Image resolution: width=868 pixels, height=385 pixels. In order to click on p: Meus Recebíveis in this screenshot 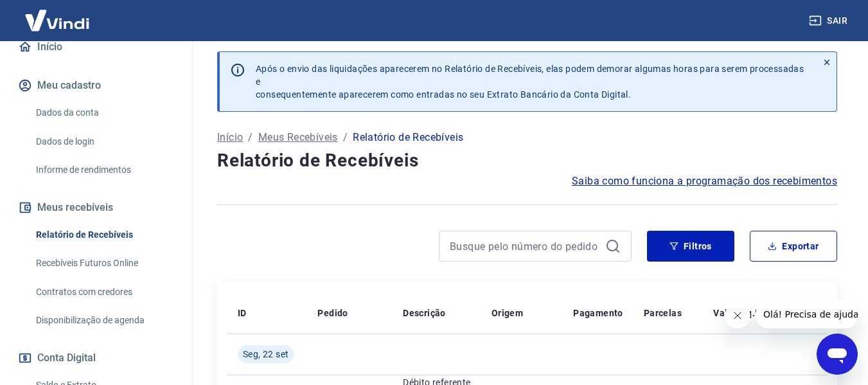, I will do `click(298, 137)`.